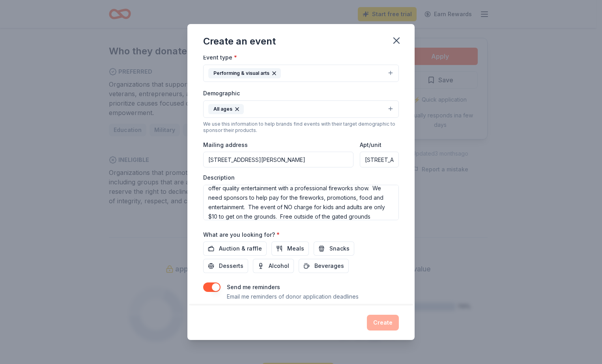 The height and width of the screenshot is (364, 602). Describe the element at coordinates (293, 297) in the screenshot. I see `p: Email me reminders of donor application deadlines` at that location.